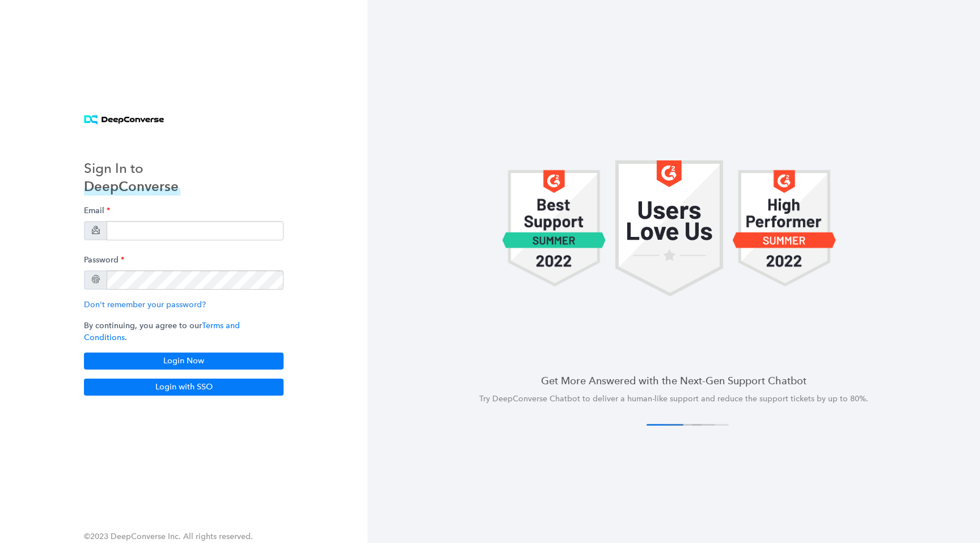 This screenshot has height=543, width=980. Describe the element at coordinates (104, 260) in the screenshot. I see `label: Password` at that location.